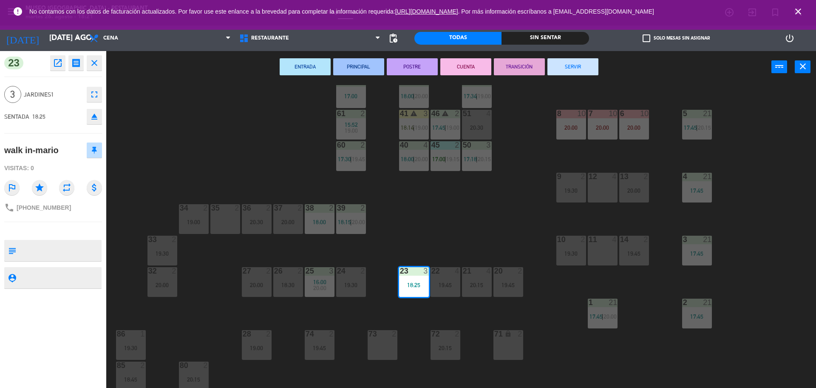  What do you see at coordinates (180, 208) in the screenshot?
I see `div: 34` at bounding box center [180, 208].